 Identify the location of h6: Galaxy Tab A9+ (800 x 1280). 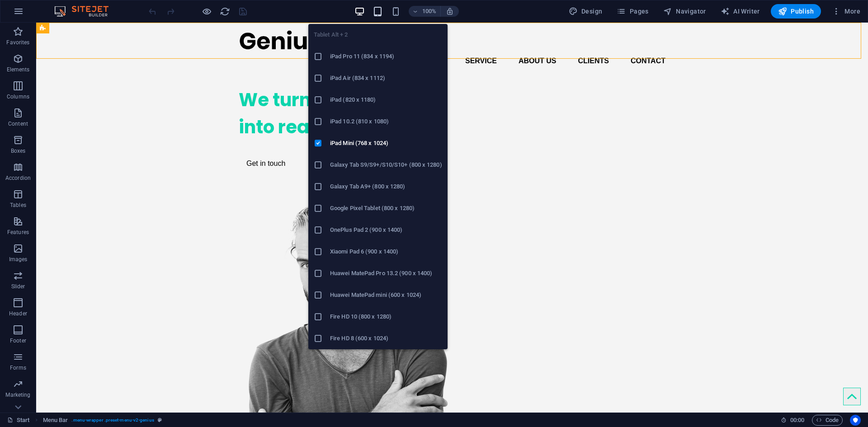
(386, 187).